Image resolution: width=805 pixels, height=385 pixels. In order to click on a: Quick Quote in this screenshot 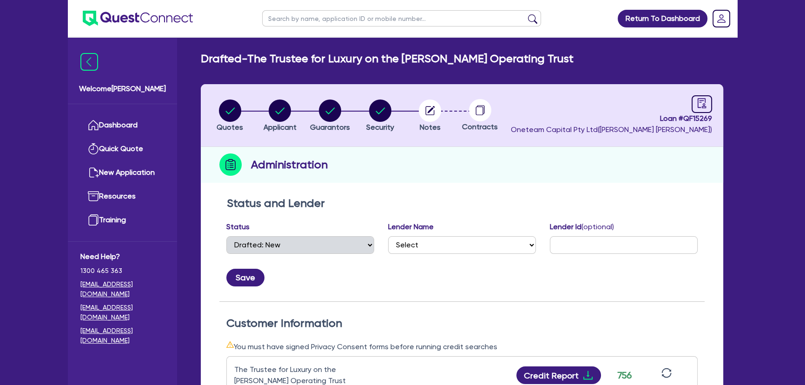, I will do `click(122, 149)`.